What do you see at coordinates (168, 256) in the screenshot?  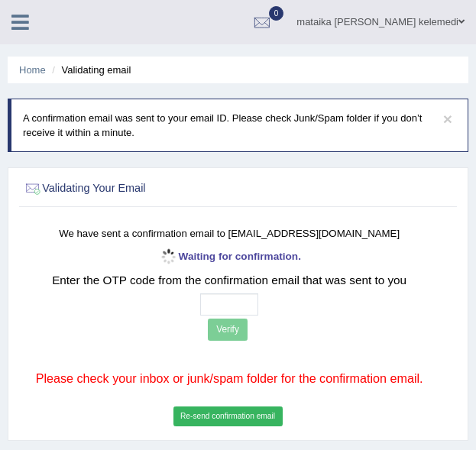 I see `img: icon-progress-circle-small.gif` at bounding box center [168, 256].